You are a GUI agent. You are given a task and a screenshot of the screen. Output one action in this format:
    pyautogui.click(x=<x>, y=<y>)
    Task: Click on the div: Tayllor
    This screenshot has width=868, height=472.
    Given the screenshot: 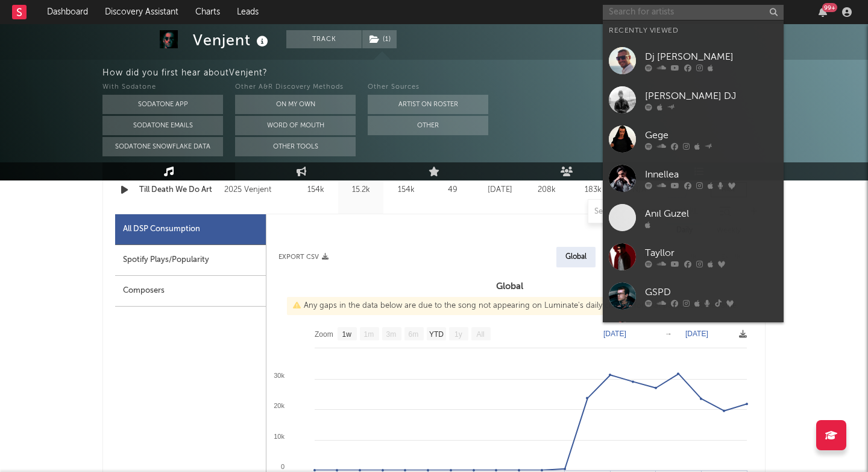 What is the action you would take?
    pyautogui.click(x=711, y=253)
    